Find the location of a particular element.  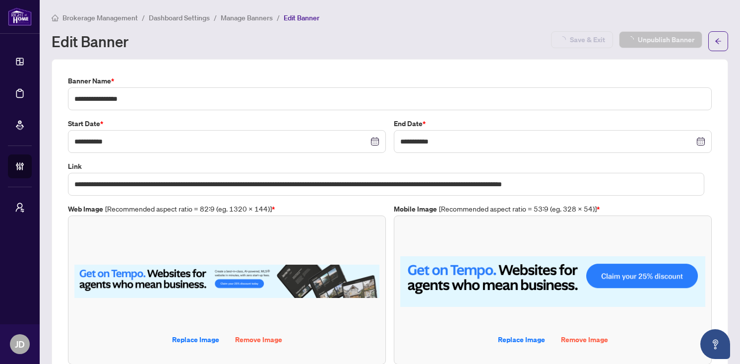

span: Edit Banner is located at coordinates (302, 18).